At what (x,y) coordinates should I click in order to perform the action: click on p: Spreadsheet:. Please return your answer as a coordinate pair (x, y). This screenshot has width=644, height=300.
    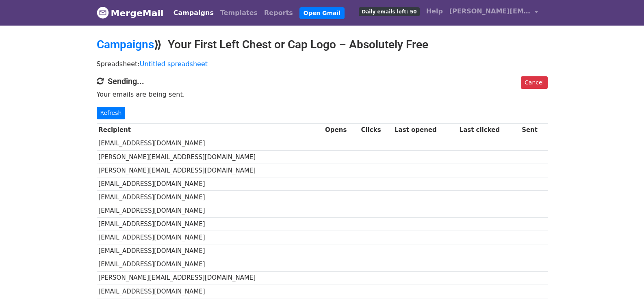
    Looking at the image, I should click on (322, 64).